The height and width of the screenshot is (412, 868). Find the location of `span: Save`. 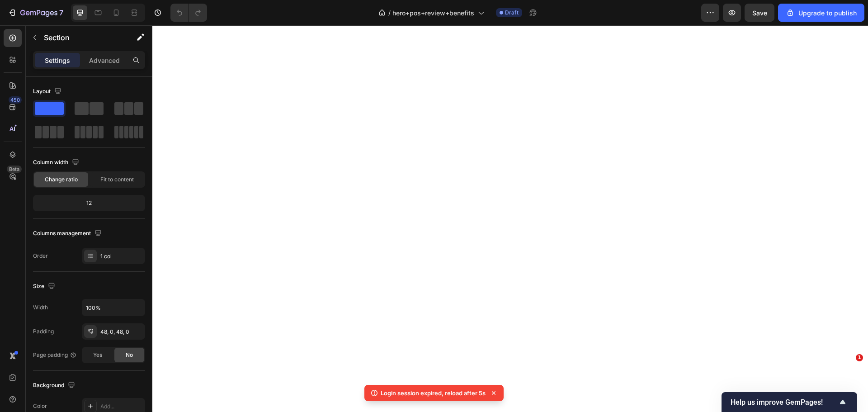

span: Save is located at coordinates (760, 13).